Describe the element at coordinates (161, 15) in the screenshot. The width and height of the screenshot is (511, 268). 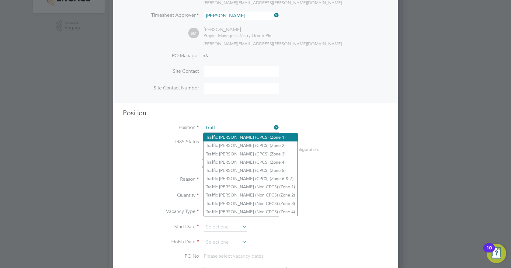
I see `label: Timesheet Approver` at that location.